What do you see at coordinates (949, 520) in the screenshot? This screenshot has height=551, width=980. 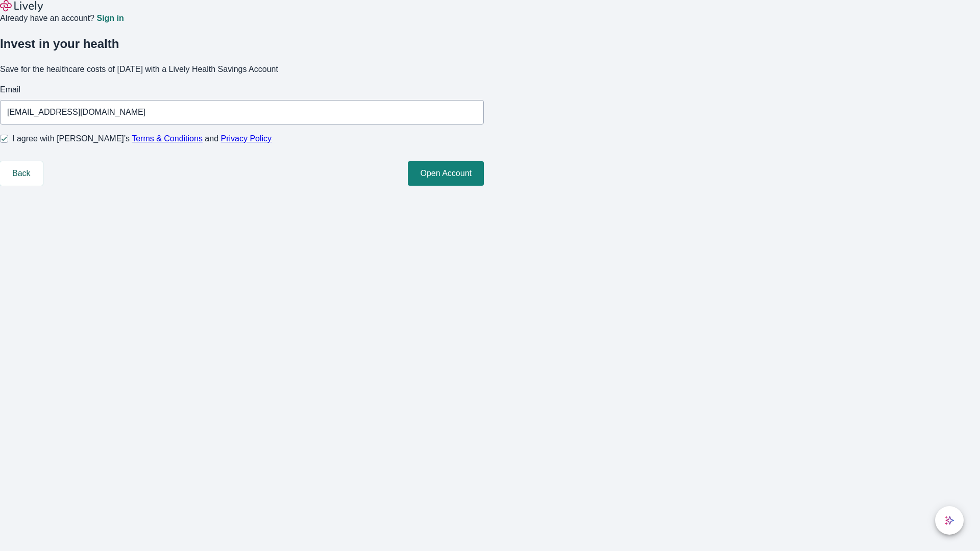 I see `svg: Lively AI Assistant` at bounding box center [949, 520].